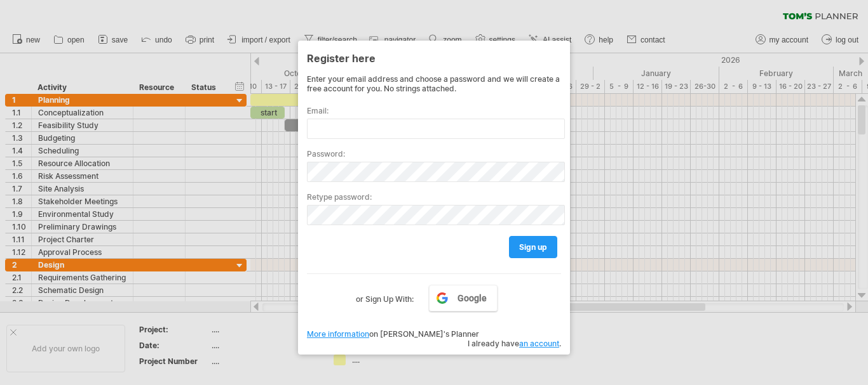  I want to click on div: Enter your email address and choose a password and we will create a free account for you. No stri..., so click(434, 84).